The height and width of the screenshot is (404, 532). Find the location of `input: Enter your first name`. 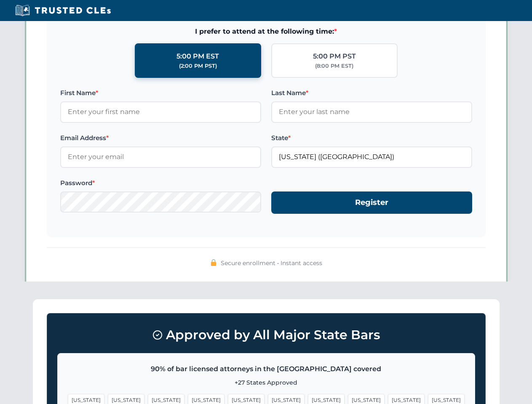

input: Enter your first name is located at coordinates (161, 112).